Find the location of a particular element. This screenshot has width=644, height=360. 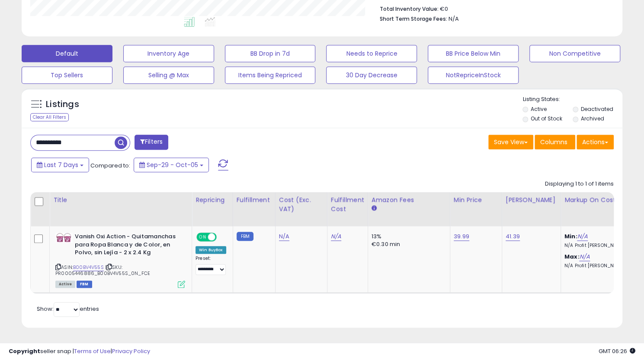

div: Win BuyBox is located at coordinates (211, 250).